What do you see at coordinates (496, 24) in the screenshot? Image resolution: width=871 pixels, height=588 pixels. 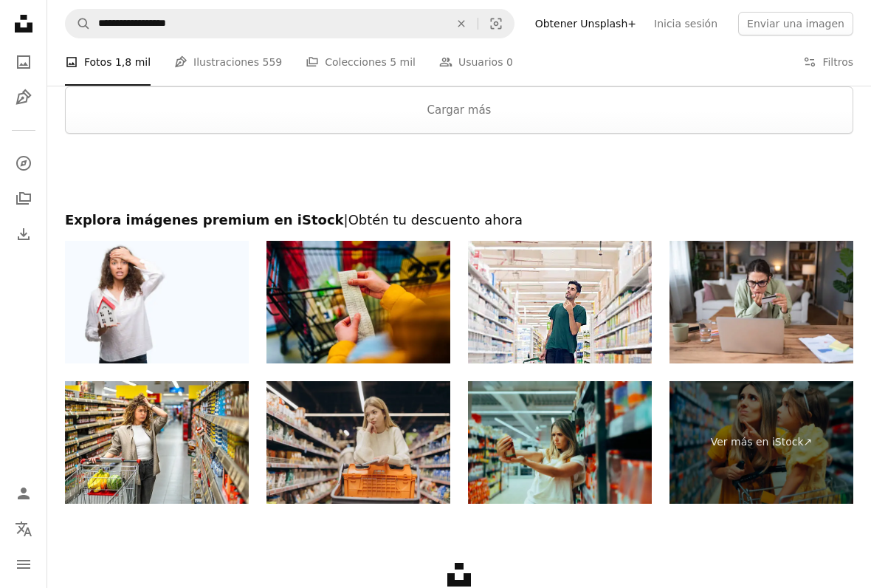 I see `button: Búsqueda visual` at bounding box center [496, 24].